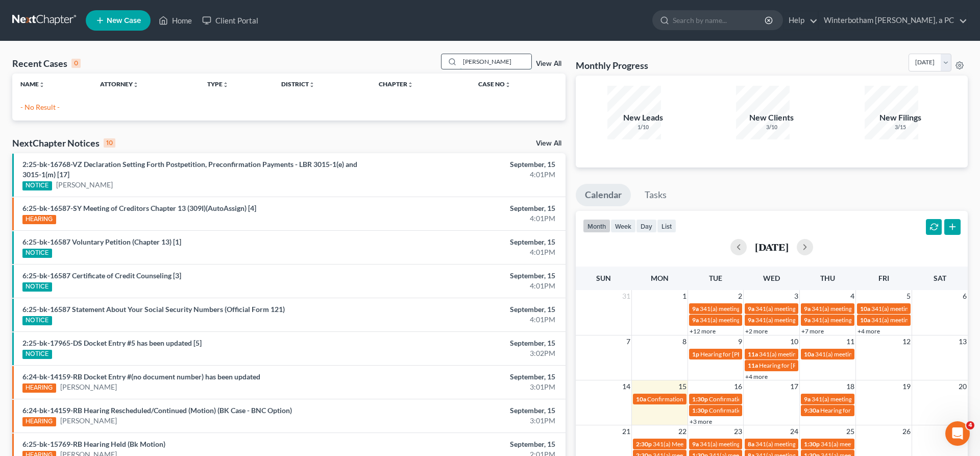  I want to click on a: Client Portal, so click(230, 20).